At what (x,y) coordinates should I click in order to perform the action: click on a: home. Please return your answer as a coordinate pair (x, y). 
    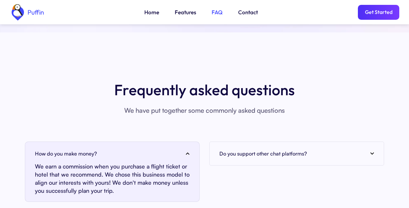
    Looking at the image, I should click on (27, 12).